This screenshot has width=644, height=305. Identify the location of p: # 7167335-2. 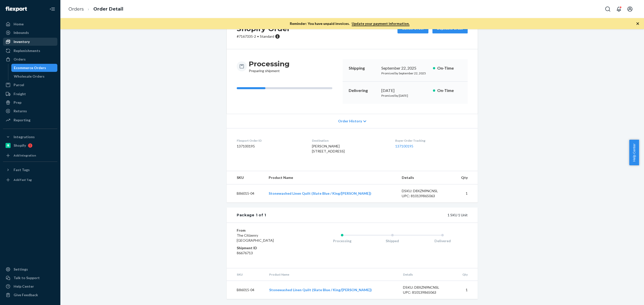
(263, 36).